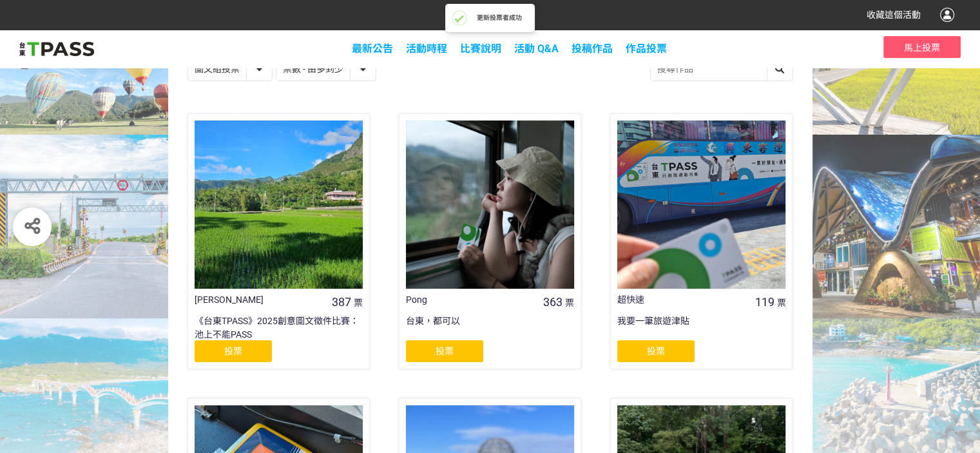 This screenshot has width=980, height=453. I want to click on span: 收藏這個活動, so click(894, 15).